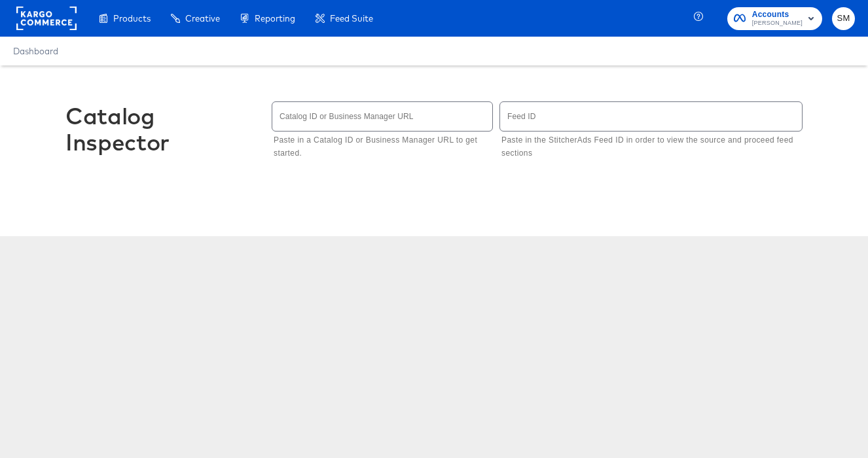  Describe the element at coordinates (36, 51) in the screenshot. I see `span: Dashboard` at that location.